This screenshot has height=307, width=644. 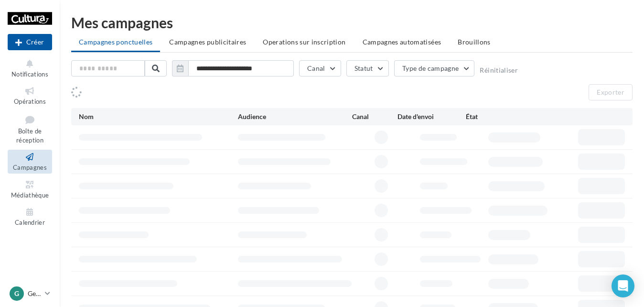 I want to click on button: Exporter, so click(x=611, y=92).